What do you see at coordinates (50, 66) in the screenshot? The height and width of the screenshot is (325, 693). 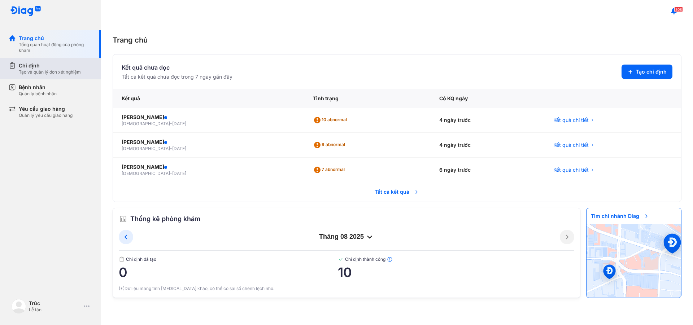 I see `div: Chỉ định` at bounding box center [50, 66].